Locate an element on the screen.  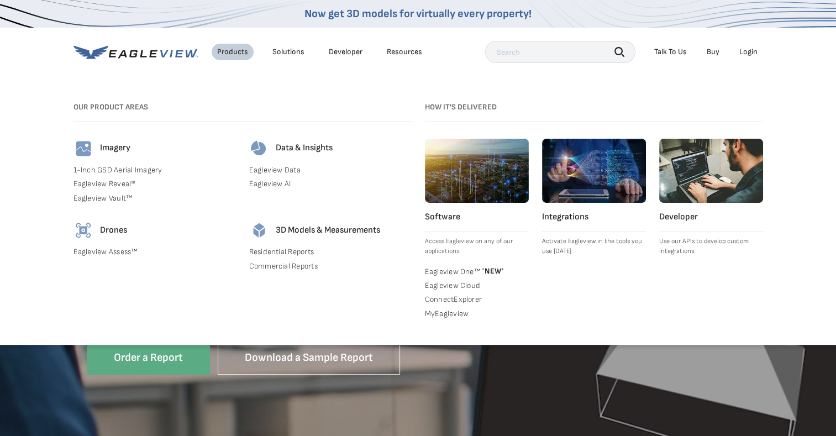
h4: 3D Models & Measurements is located at coordinates (328, 230).